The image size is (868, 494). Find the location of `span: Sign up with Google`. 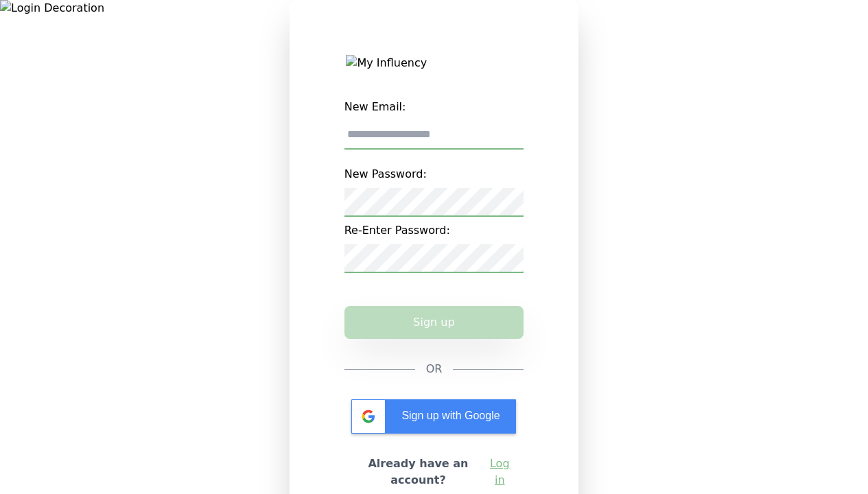

span: Sign up with Google is located at coordinates (450, 415).